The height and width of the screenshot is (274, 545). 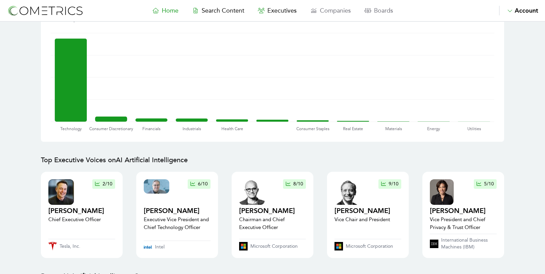 I want to click on span: Home, so click(x=170, y=11).